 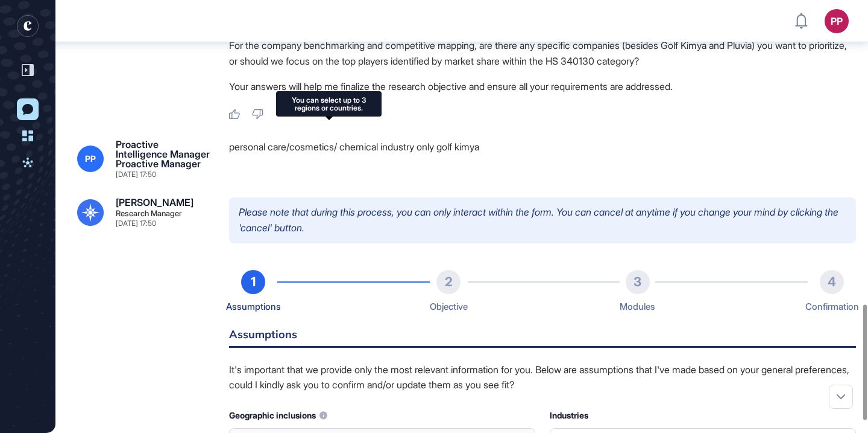 I want to click on span: PP, so click(x=91, y=159).